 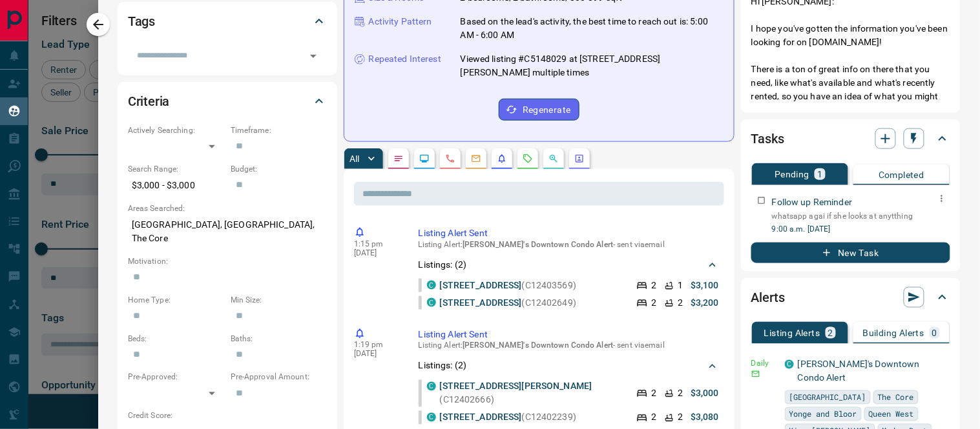 What do you see at coordinates (279, 339) in the screenshot?
I see `p: Baths:` at bounding box center [279, 339].